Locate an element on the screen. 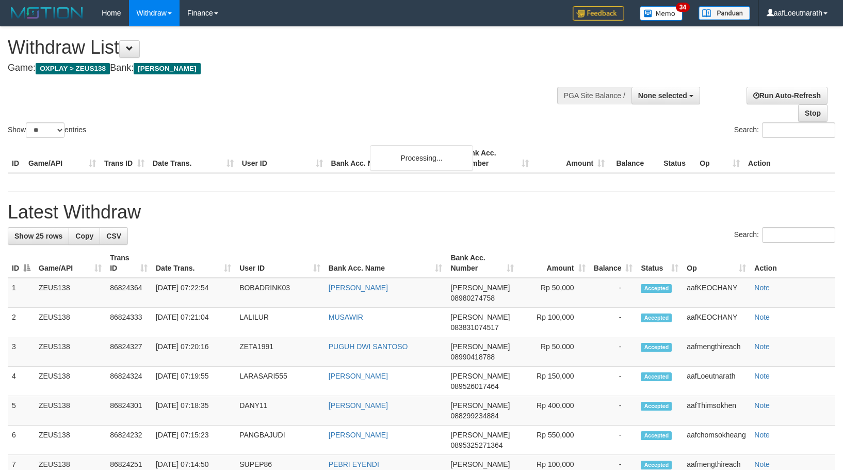  th: Balance: activate to sort column ascending is located at coordinates (614, 263).